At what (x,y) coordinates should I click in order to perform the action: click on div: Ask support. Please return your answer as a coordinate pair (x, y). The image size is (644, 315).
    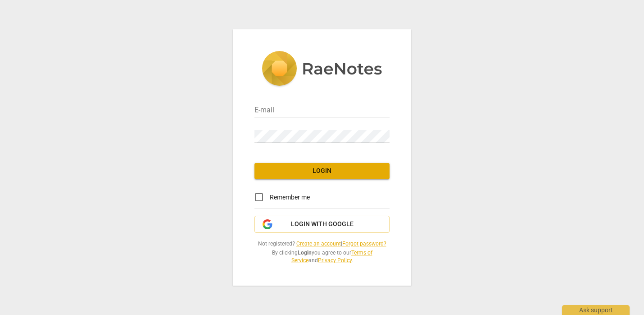
    Looking at the image, I should click on (596, 310).